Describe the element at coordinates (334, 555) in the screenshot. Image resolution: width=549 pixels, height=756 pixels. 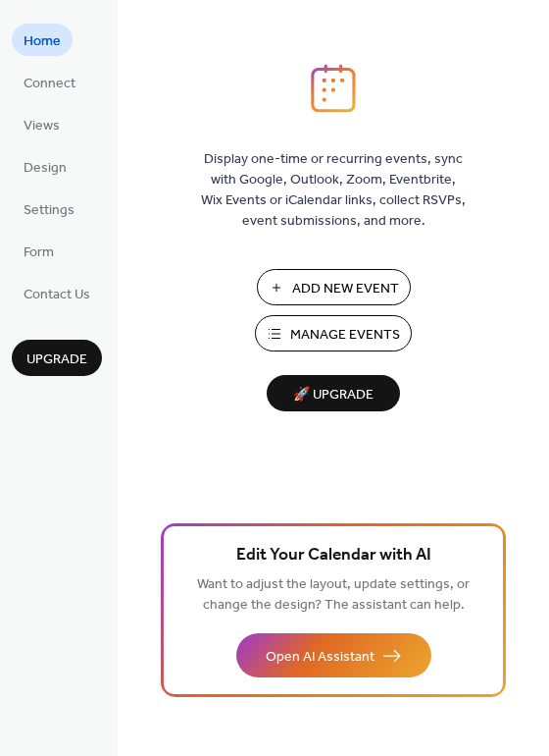
I see `span: Edit Your Calendar with AI` at that location.